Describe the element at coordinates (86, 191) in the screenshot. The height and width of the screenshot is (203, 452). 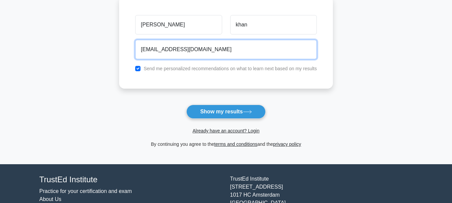
I see `a: Practice for your certification and exam` at that location.